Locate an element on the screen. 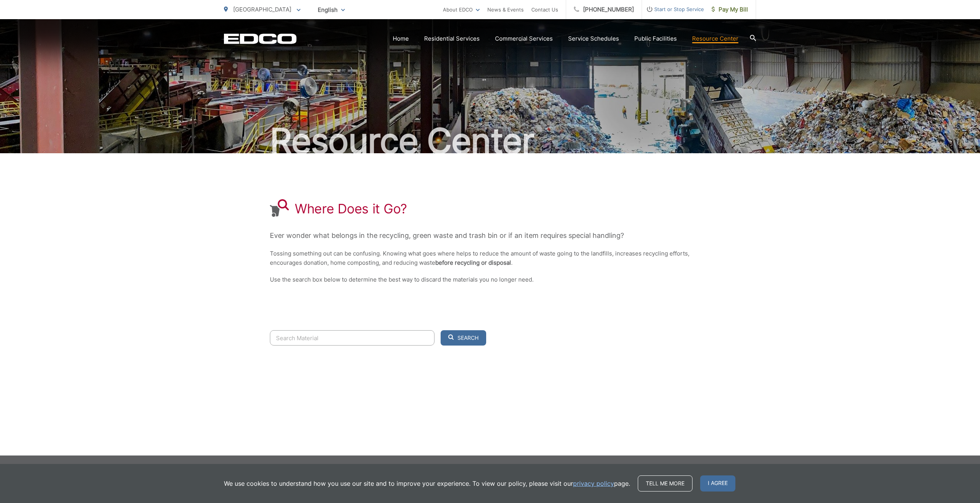 The image size is (980, 503). input: Search is located at coordinates (352, 338).